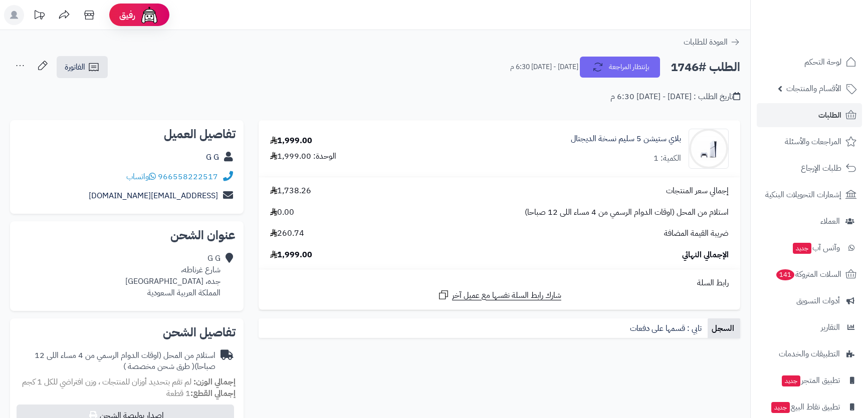  What do you see at coordinates (820, 168) in the screenshot?
I see `span: طلبات الإرجاع` at bounding box center [820, 168].